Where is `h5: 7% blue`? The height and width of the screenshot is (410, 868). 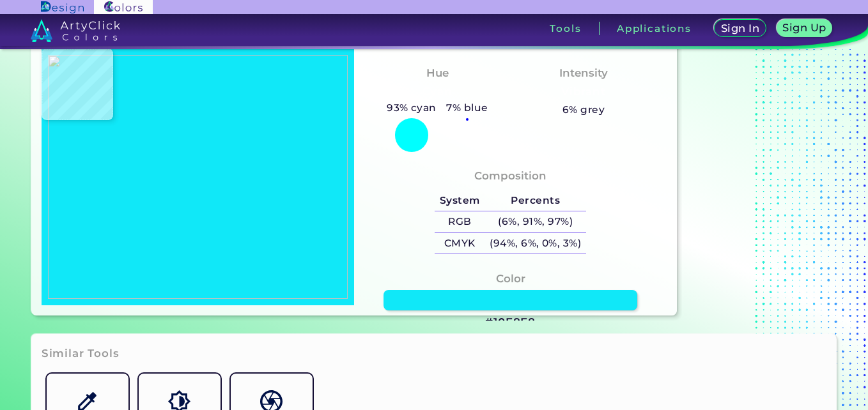 h5: 7% blue is located at coordinates (467, 108).